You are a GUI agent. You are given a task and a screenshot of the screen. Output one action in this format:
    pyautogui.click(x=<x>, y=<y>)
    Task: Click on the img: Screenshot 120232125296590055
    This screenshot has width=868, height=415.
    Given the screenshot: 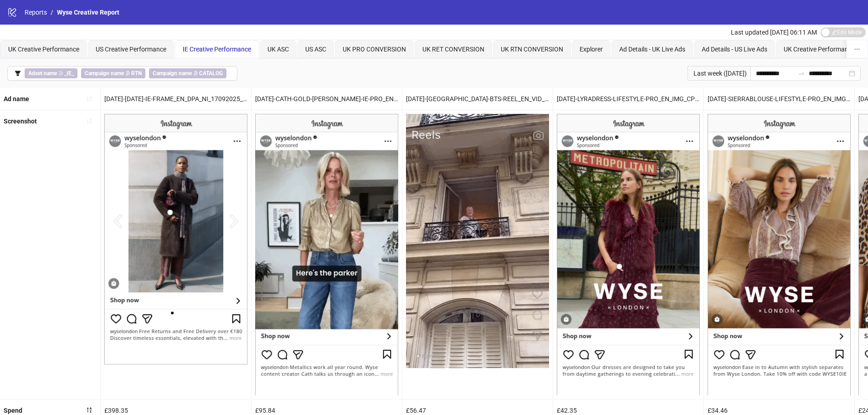 What is the action you would take?
    pyautogui.click(x=327, y=254)
    